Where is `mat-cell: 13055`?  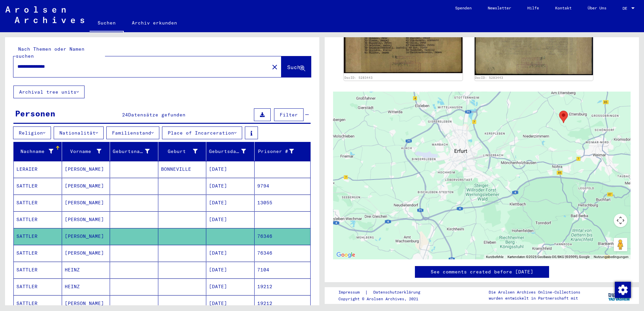 mat-cell: 13055 is located at coordinates (282, 203).